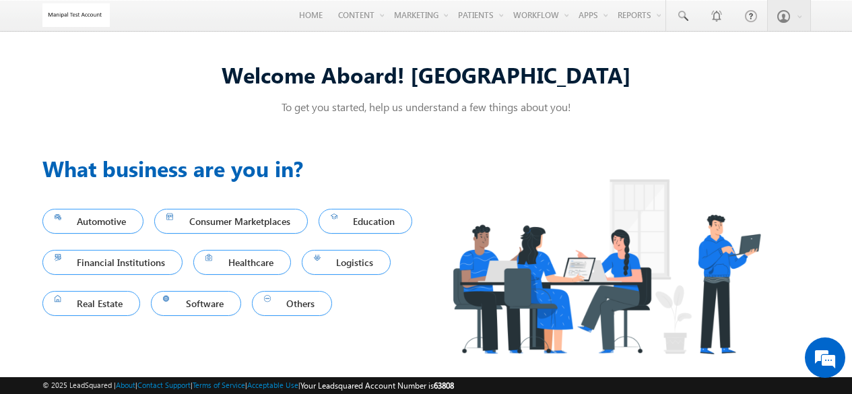 This screenshot has width=852, height=394. I want to click on span: Consumer Marketplaces, so click(231, 221).